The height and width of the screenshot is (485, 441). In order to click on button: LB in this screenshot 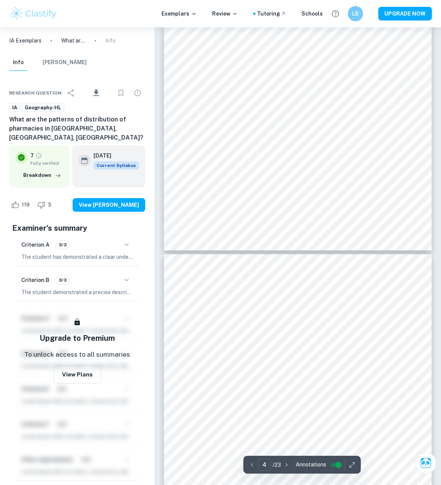, I will do `click(355, 14)`.